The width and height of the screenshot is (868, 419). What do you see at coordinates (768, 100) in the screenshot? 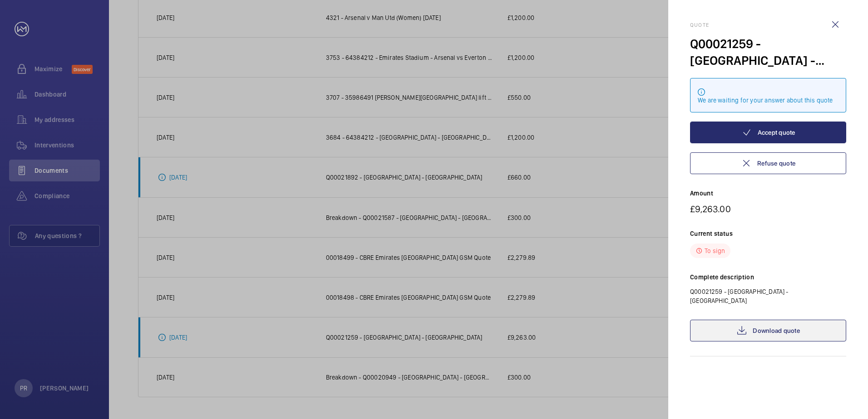
I see `div: We are waiting for your answer about this quote` at bounding box center [768, 100].